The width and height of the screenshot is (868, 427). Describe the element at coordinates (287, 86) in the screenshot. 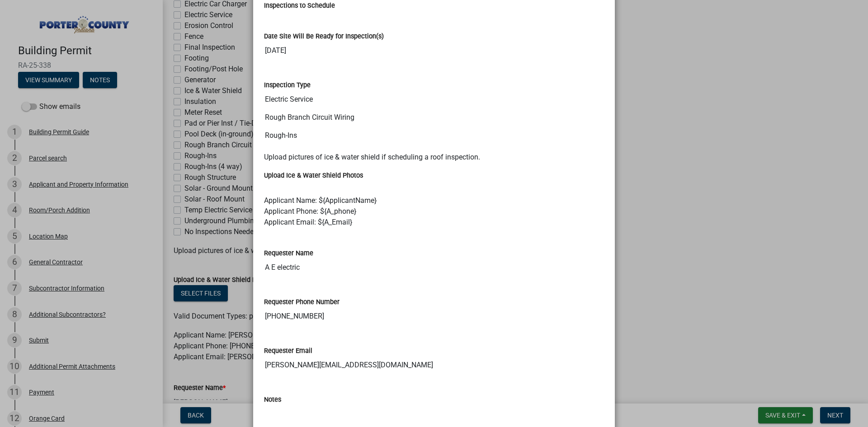

I see `label: Inspection Type` at that location.